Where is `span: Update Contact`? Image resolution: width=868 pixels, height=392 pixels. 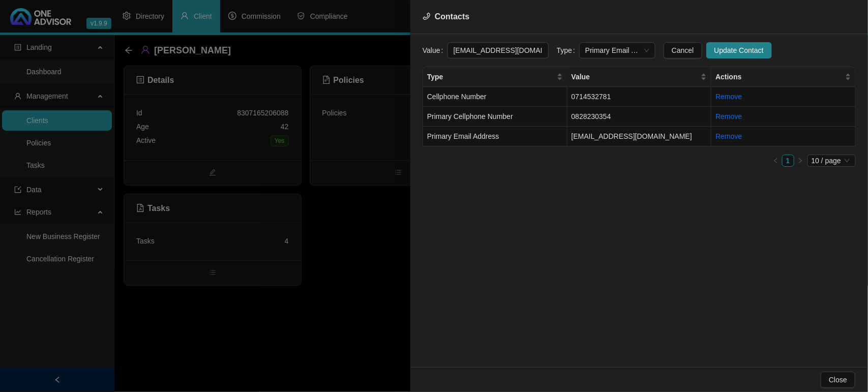 span: Update Contact is located at coordinates (739, 50).